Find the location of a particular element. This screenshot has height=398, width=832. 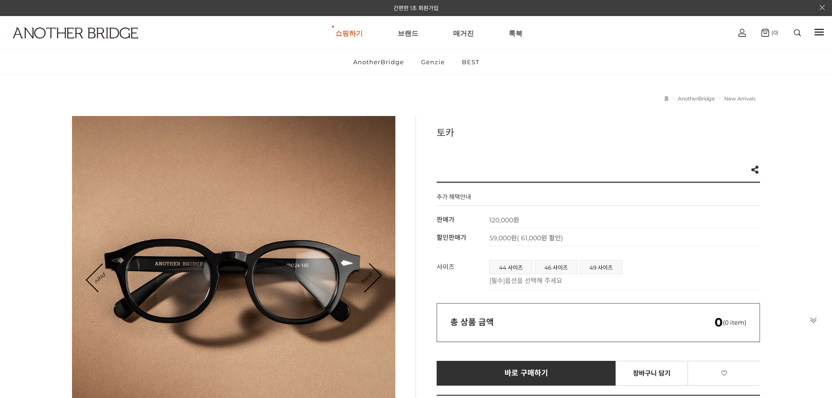

span: (0) is located at coordinates (773, 33).